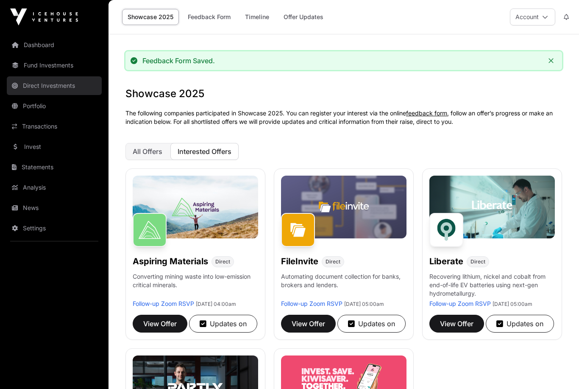 The height and width of the screenshot is (389, 579). I want to click on p: Automating document collection for banks, brokers and lenders., so click(344, 286).